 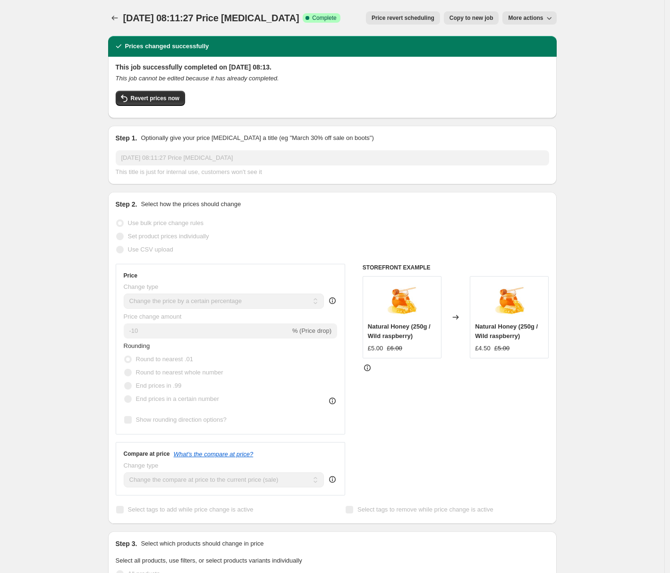 What do you see at coordinates (127, 204) in the screenshot?
I see `h2: Step 2.` at bounding box center [127, 204].